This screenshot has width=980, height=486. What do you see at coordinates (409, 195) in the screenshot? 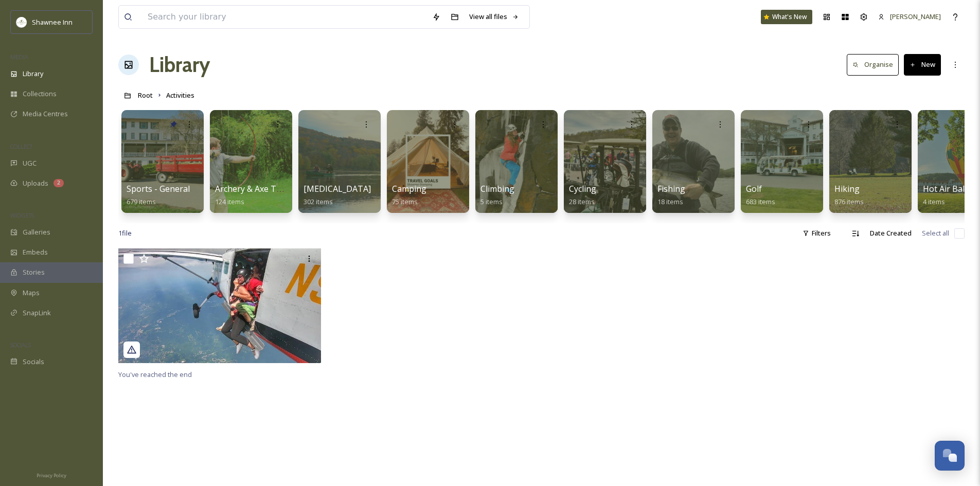
I see `a: Camping75 items` at bounding box center [409, 195].